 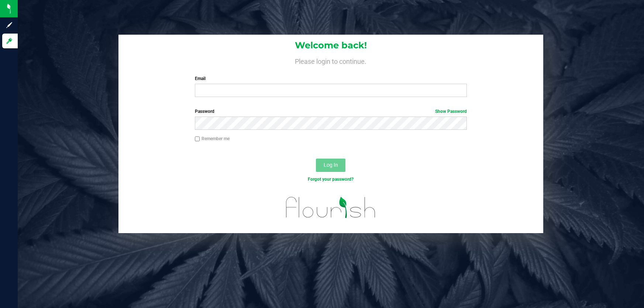 I want to click on inline-svg: Log in, so click(x=9, y=41).